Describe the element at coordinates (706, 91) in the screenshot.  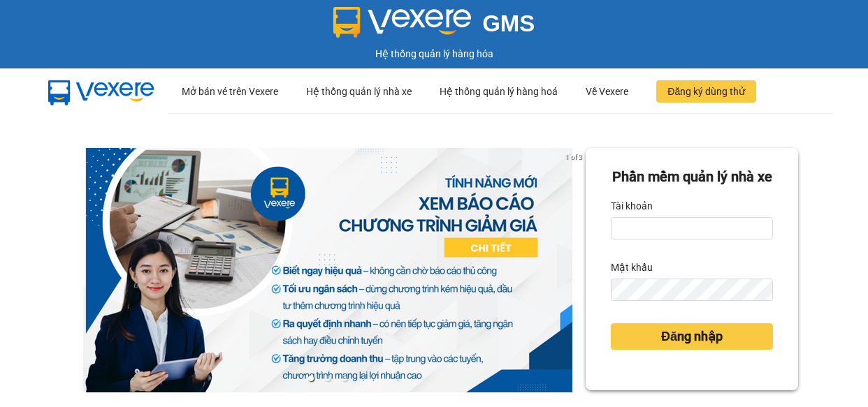
I see `button: Đăng ký dùng thử` at that location.